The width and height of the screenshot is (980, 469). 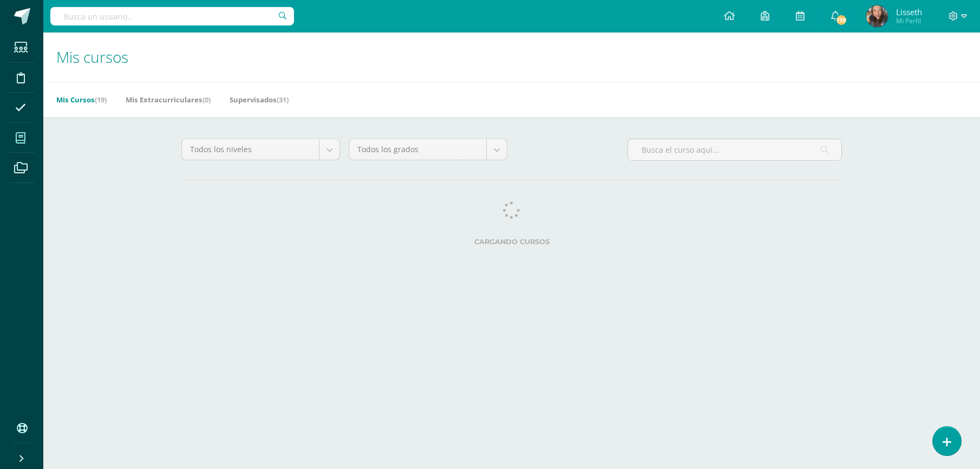 I want to click on span: Todos los grados, so click(x=417, y=150).